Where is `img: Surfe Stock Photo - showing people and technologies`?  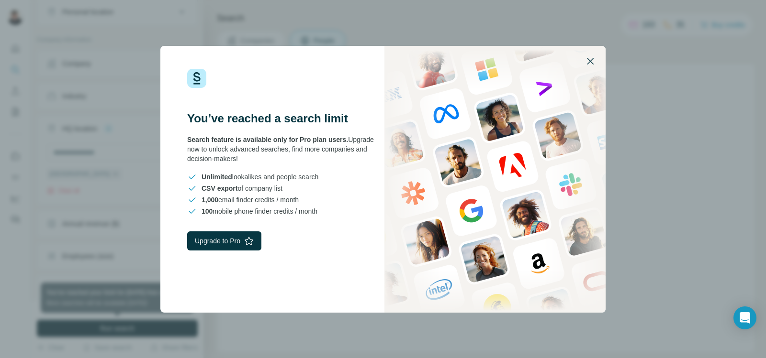 img: Surfe Stock Photo - showing people and technologies is located at coordinates (495, 179).